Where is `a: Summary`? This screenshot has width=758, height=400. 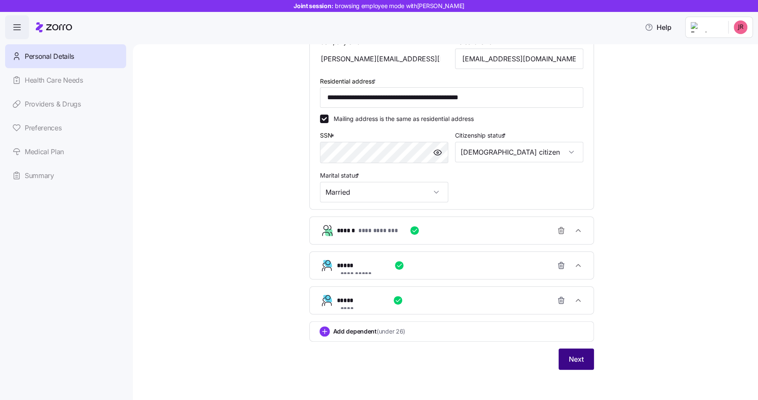
a: Summary is located at coordinates (66, 176).